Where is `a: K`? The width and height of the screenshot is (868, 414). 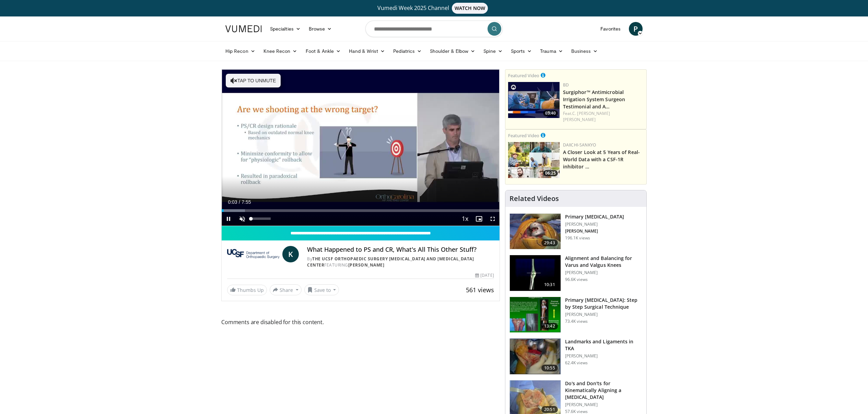
a: K is located at coordinates (291, 254).